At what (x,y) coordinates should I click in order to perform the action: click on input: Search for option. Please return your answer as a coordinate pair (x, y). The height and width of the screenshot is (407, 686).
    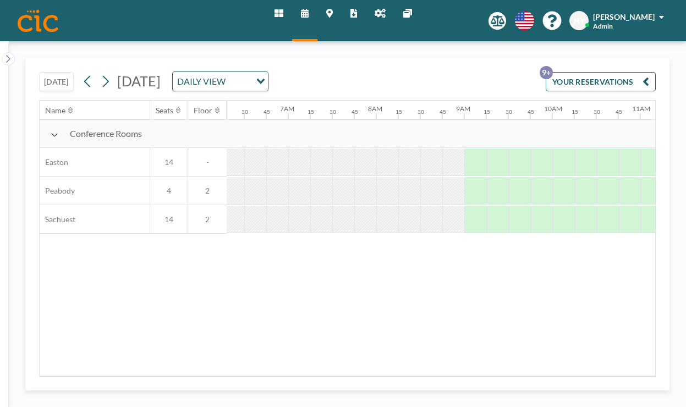
    Looking at the image, I should click on (239, 81).